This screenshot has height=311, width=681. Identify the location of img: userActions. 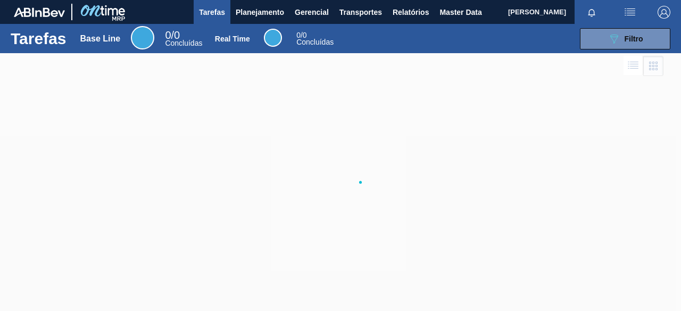
(630, 12).